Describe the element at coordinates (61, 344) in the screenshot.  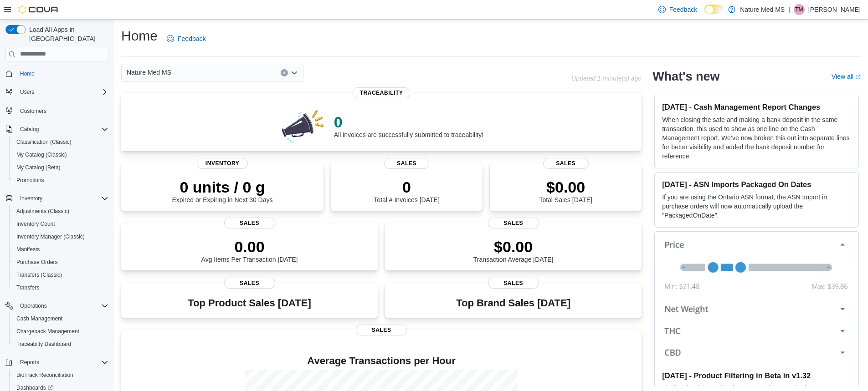
I see `button: Traceabilty Dashboard` at that location.